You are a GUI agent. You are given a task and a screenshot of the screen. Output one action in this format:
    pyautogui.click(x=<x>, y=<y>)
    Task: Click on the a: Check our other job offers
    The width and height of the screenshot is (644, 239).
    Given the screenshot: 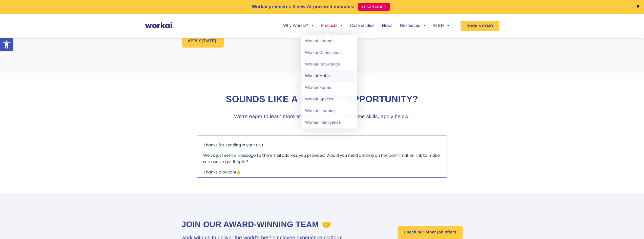 What is the action you would take?
    pyautogui.click(x=430, y=233)
    